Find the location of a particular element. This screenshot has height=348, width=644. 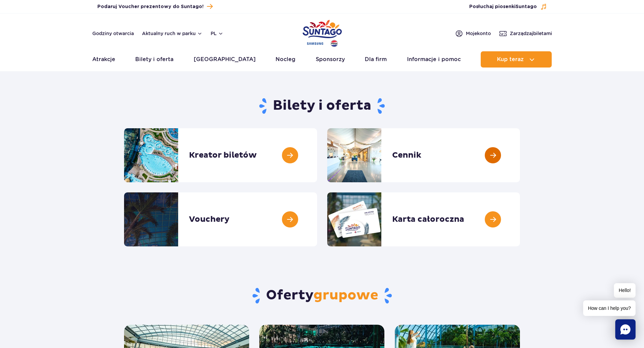

span: Hello! is located at coordinates (625, 291).